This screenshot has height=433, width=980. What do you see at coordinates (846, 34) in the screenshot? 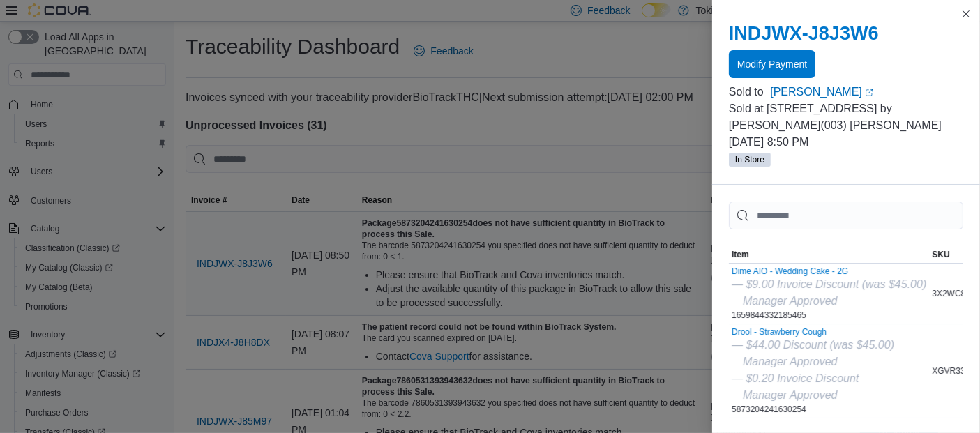
I see `h2: INDJWX-J8J3W6` at bounding box center [846, 34].